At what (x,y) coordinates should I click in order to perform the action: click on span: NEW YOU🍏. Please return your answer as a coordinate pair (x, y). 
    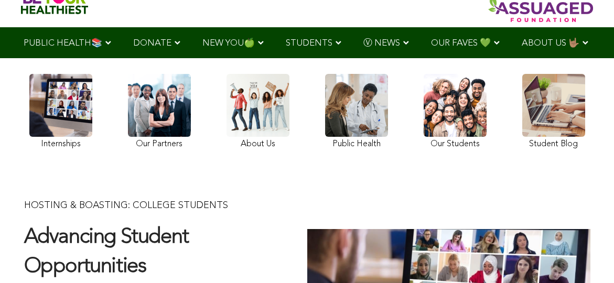
    Looking at the image, I should click on (228, 43).